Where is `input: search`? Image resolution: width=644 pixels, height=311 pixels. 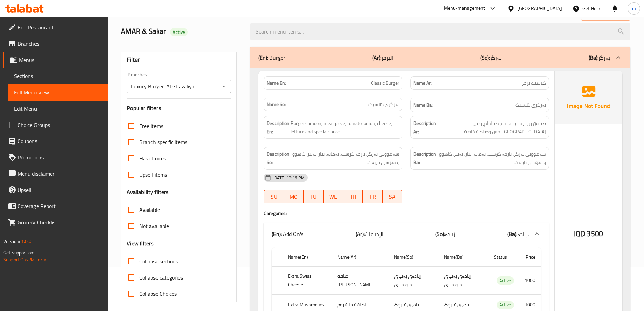 input: search is located at coordinates (440, 32).